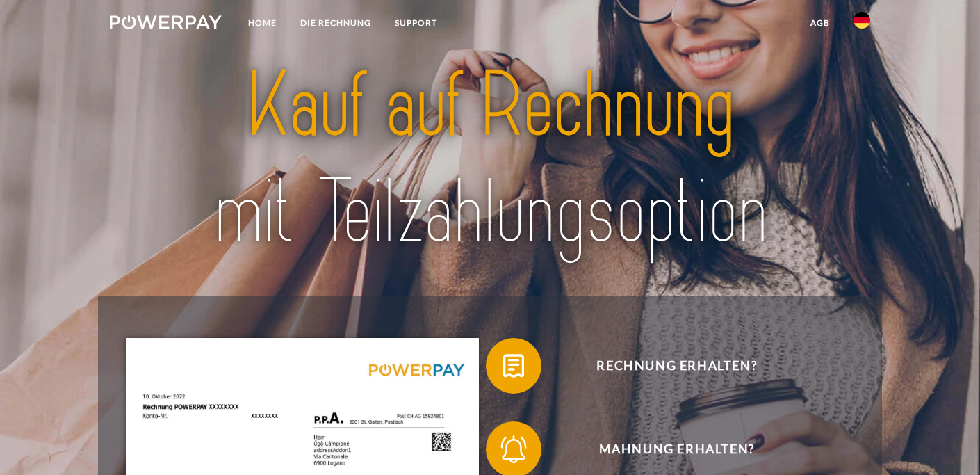 The image size is (980, 475). Describe the element at coordinates (335, 23) in the screenshot. I see `a: DIE RECHNUNG` at that location.